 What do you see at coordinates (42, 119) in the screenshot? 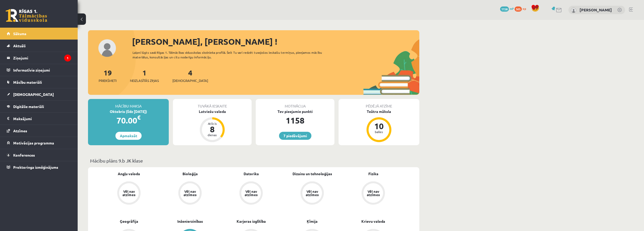
I see `legend: Maksājumi` at bounding box center [42, 119].